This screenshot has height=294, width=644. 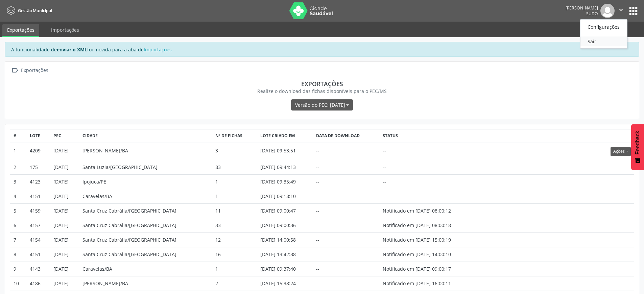 I want to click on div: Nº de fichas, so click(x=234, y=136).